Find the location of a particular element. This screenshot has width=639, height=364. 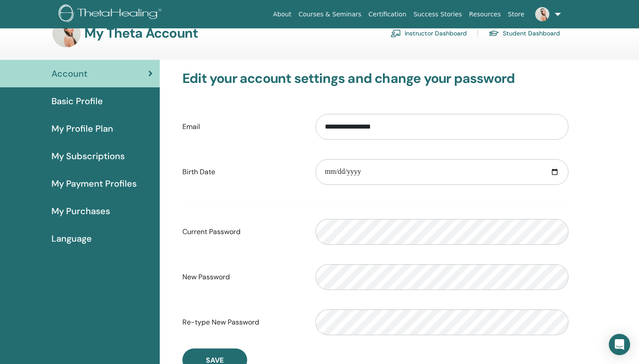

span: My Profile Plan is located at coordinates (82, 129).